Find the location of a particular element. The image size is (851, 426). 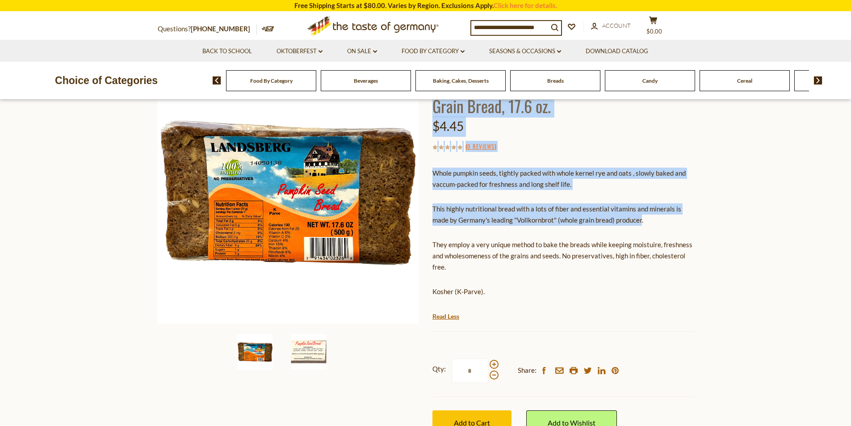

a: On Sale is located at coordinates (362, 51).